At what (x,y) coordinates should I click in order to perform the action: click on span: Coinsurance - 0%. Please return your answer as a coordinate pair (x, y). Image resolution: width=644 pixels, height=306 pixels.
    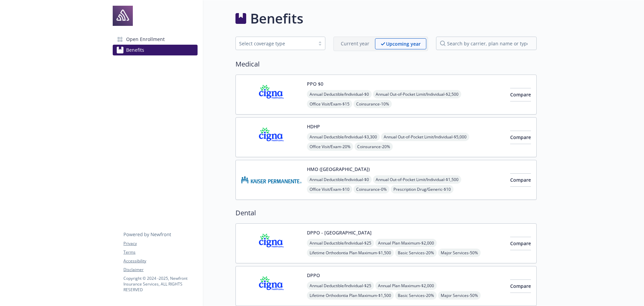
    Looking at the image, I should click on (372, 189).